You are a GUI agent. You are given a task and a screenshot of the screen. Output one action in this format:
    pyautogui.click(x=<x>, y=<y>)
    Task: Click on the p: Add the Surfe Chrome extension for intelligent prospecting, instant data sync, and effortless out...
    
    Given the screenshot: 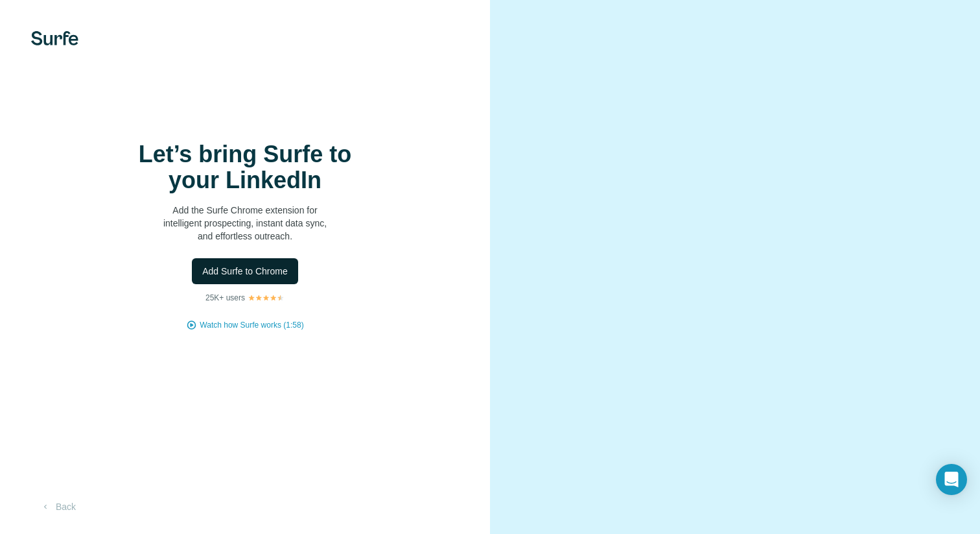 What is the action you would take?
    pyautogui.click(x=245, y=223)
    